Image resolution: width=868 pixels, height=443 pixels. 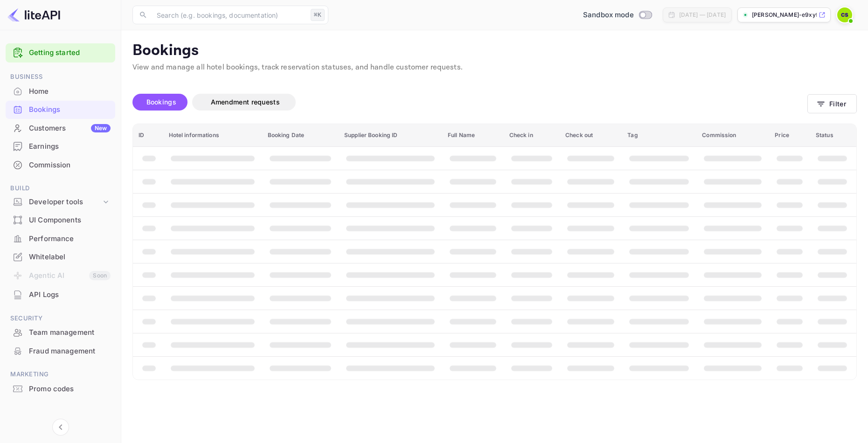 I want to click on div: ⌘K, so click(x=318, y=15).